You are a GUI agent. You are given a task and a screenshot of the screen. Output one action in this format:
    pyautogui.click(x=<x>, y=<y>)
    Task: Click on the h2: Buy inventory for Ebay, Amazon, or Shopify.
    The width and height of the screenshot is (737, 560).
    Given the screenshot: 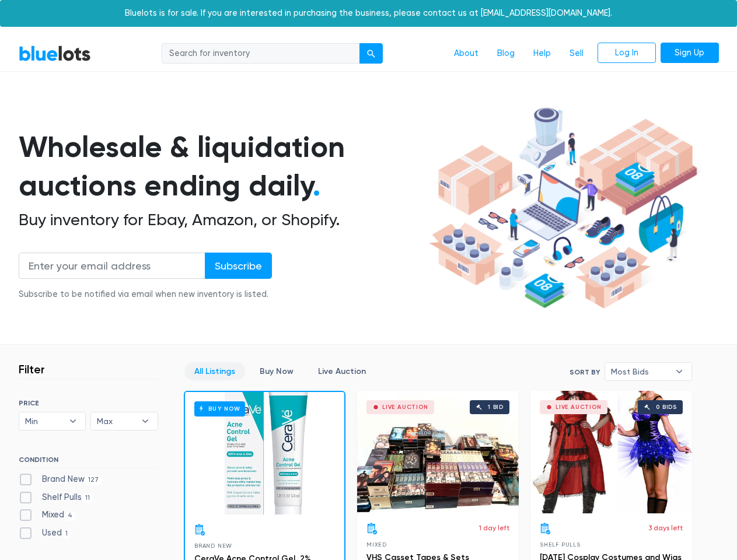 What is the action you would take?
    pyautogui.click(x=222, y=220)
    